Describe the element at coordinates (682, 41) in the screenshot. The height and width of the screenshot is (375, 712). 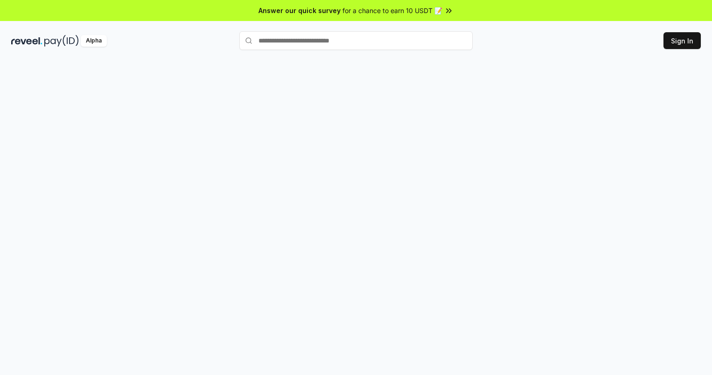
I see `button: Sign In` at that location.